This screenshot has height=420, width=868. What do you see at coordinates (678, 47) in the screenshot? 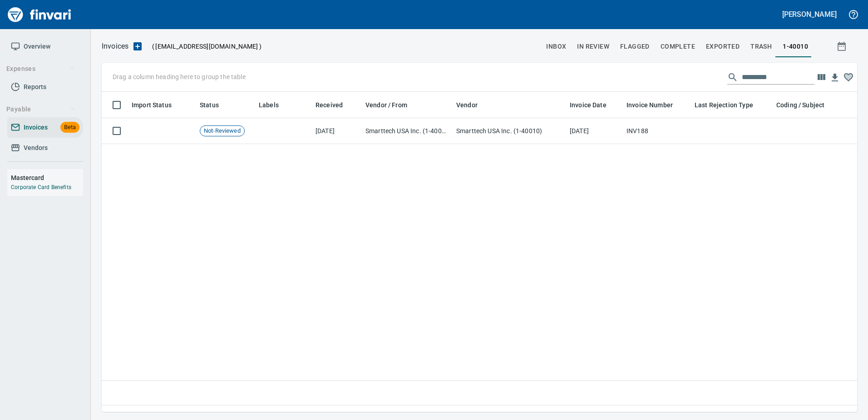
I see `span: Complete` at bounding box center [678, 47].